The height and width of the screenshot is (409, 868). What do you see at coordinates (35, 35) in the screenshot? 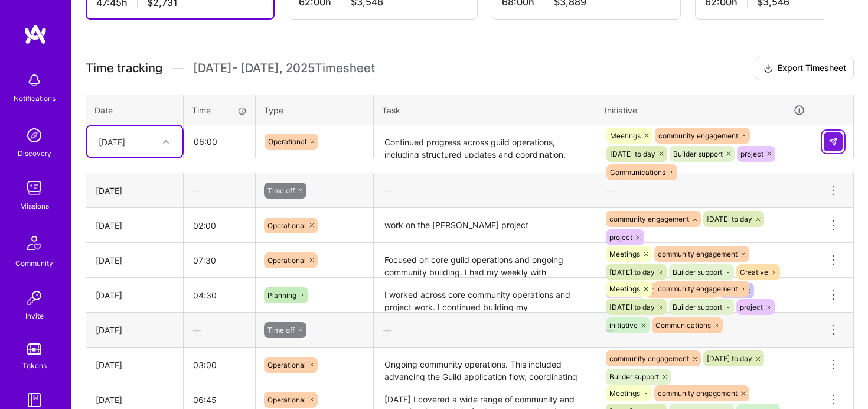
I see `img: logo` at bounding box center [35, 35].